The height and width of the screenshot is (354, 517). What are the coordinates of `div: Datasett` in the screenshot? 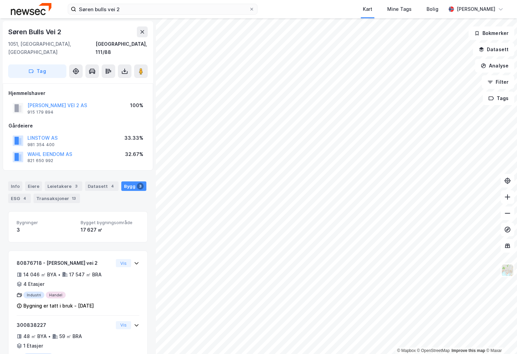 It's located at (102, 186).